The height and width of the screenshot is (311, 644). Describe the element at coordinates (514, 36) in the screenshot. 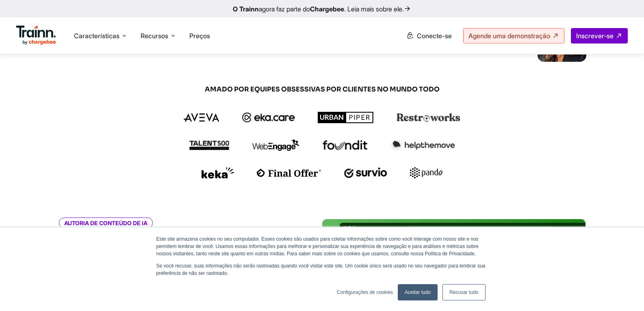

I see `a: Agende uma demonstração` at that location.